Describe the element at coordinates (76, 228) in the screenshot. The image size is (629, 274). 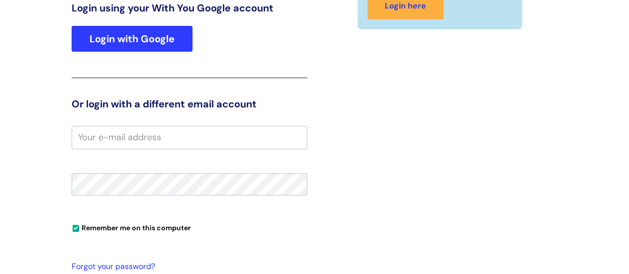
I see `input: Remember me on this computer` at that location.